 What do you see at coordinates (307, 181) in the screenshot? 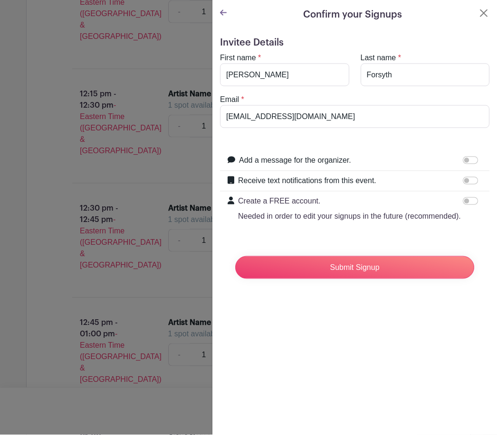
I see `label: Receive text notifications from this event.` at bounding box center [307, 181].